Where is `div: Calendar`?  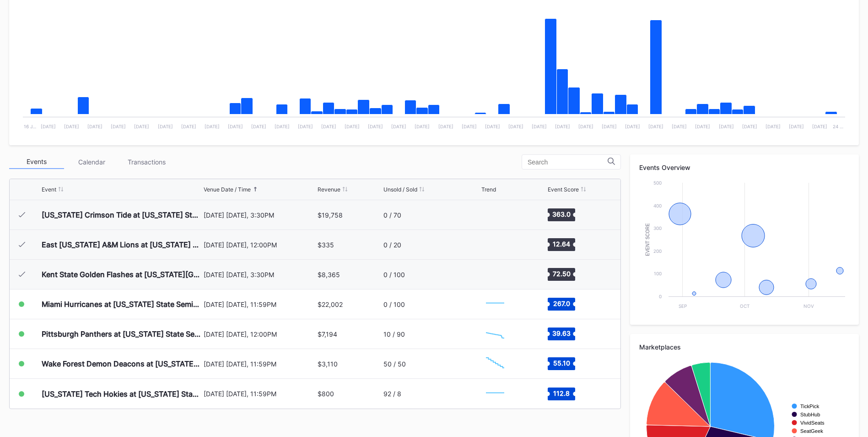 div: Calendar is located at coordinates (91, 162).